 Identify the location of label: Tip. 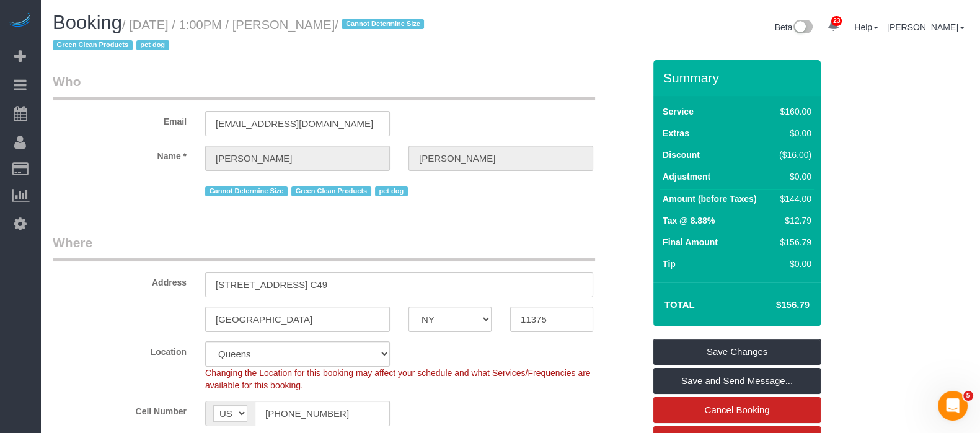
(669, 264).